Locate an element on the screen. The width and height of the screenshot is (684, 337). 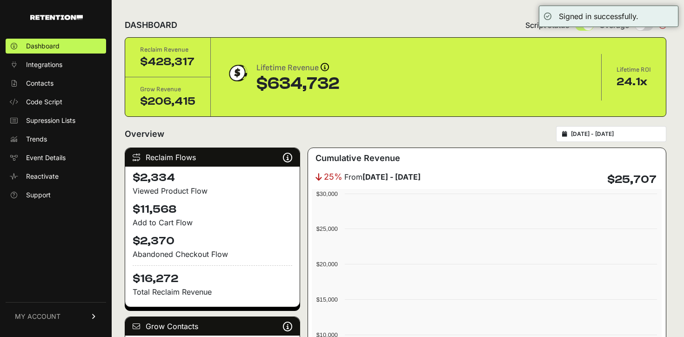
a: Support is located at coordinates (56, 195).